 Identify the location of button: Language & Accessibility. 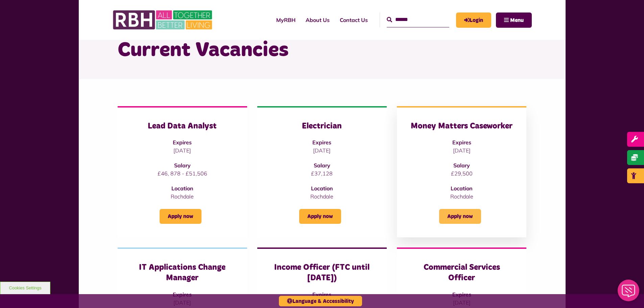
(321, 301).